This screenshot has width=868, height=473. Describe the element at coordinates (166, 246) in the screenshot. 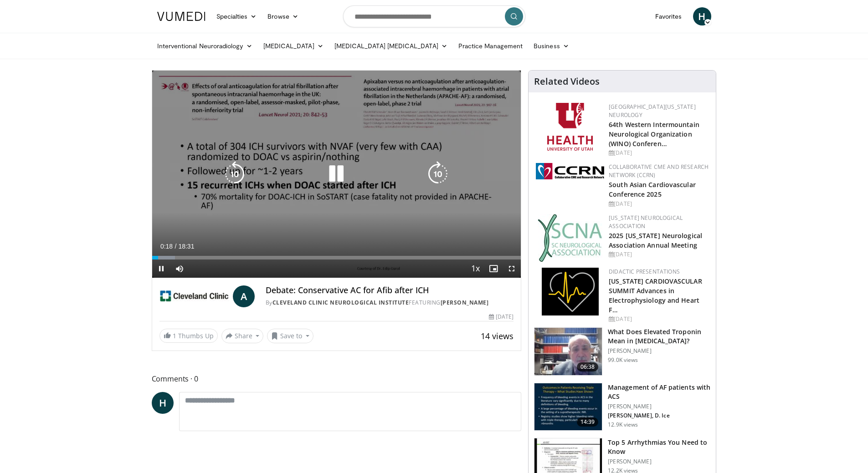

I see `span: 0:18` at that location.